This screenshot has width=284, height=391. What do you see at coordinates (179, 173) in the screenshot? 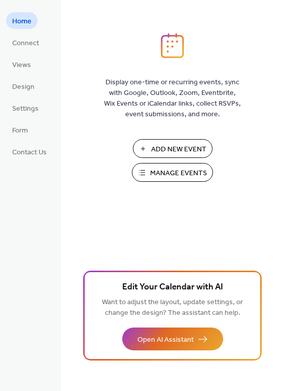
I see `span: Manage Events` at bounding box center [179, 173].